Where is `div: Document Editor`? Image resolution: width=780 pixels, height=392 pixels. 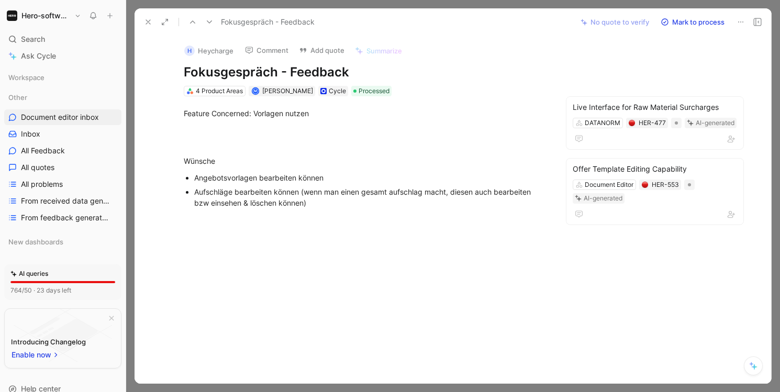
div: Document Editor is located at coordinates (609, 185).